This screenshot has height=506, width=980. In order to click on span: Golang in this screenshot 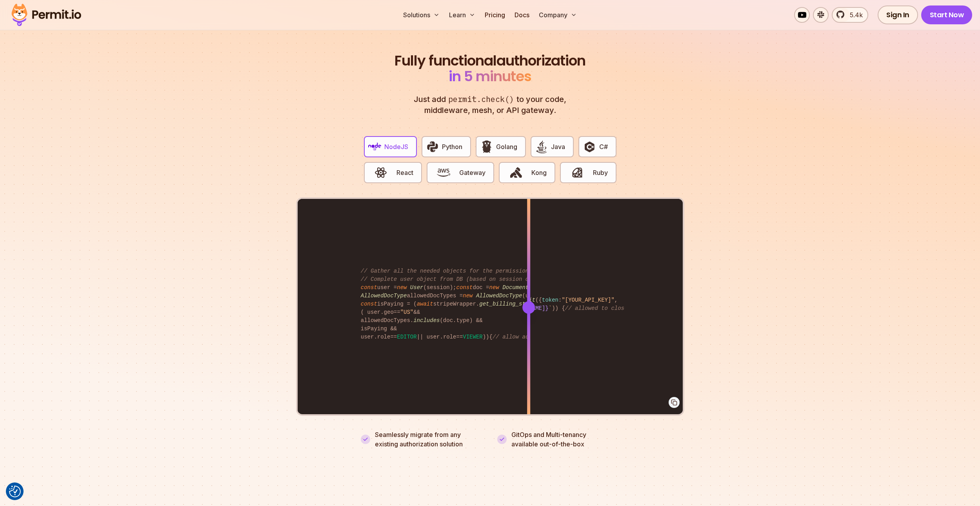, I will do `click(506, 147)`.